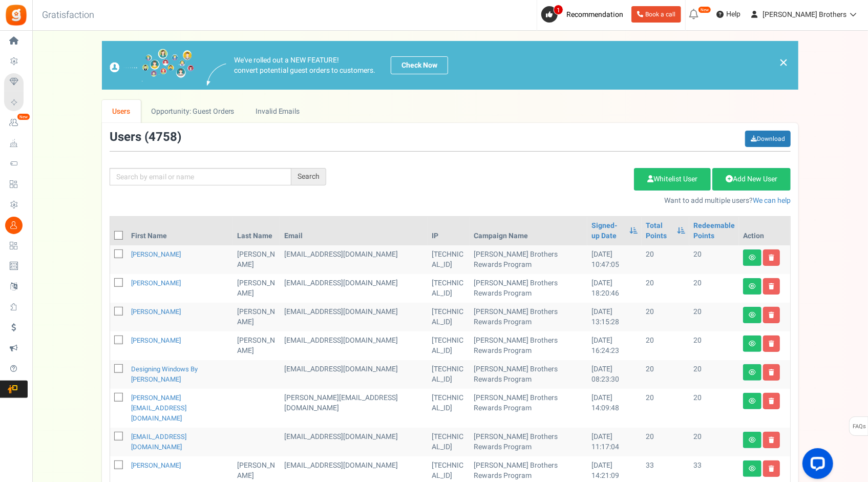 The image size is (868, 482). Describe the element at coordinates (608, 231) in the screenshot. I see `a: Signed-up Date` at that location.